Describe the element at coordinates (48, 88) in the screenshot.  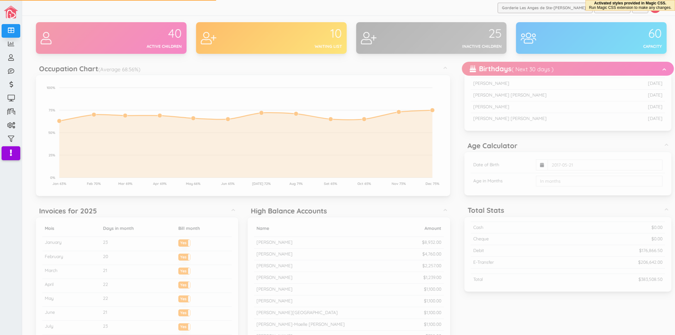
I see `tspan: 100%` at that location.